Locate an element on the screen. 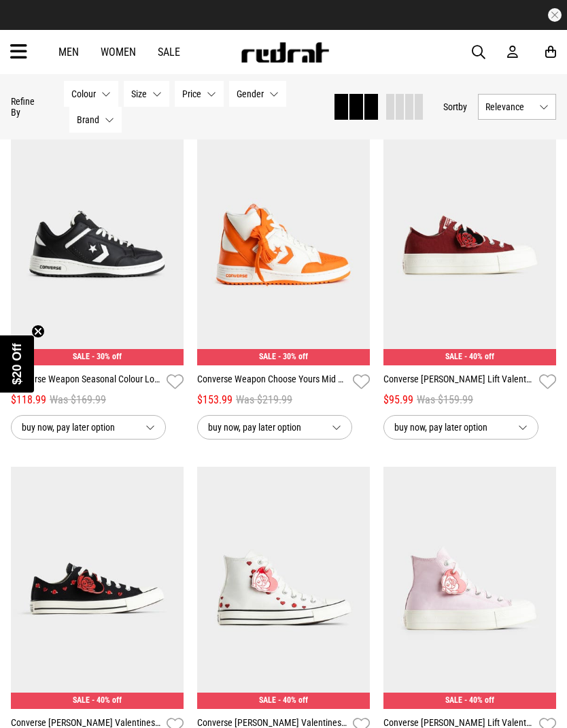 The height and width of the screenshot is (728, 567). span: Price is located at coordinates (191, 93).